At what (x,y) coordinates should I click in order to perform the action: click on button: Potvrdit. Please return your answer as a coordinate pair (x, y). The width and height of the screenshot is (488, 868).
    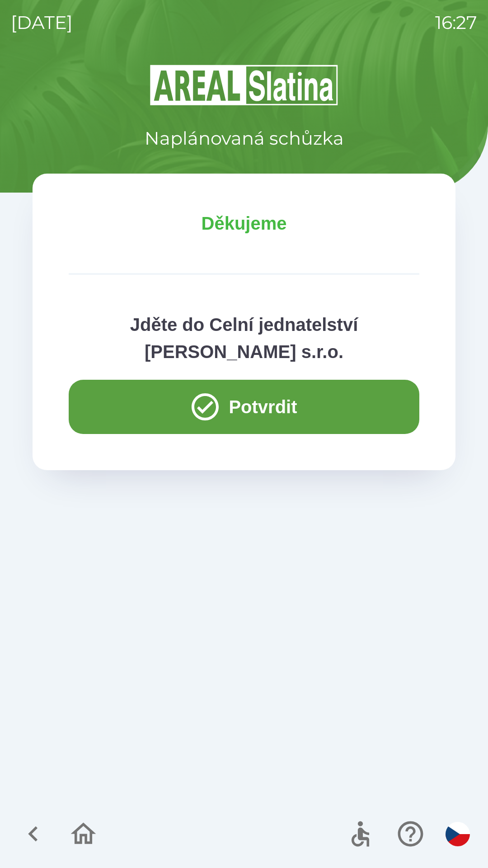
    Looking at the image, I should click on (244, 406).